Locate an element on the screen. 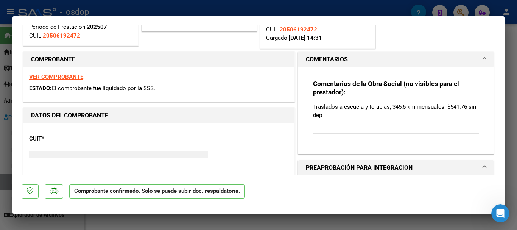 Image resolution: width=517 pixels, height=230 pixels. span: El comprobante fue liquidado por la SSS. is located at coordinates (103, 88).